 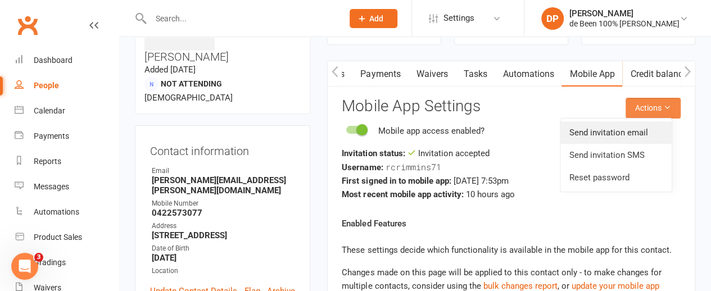 What do you see at coordinates (616, 155) in the screenshot?
I see `a: Send invitation SMS` at bounding box center [616, 155].